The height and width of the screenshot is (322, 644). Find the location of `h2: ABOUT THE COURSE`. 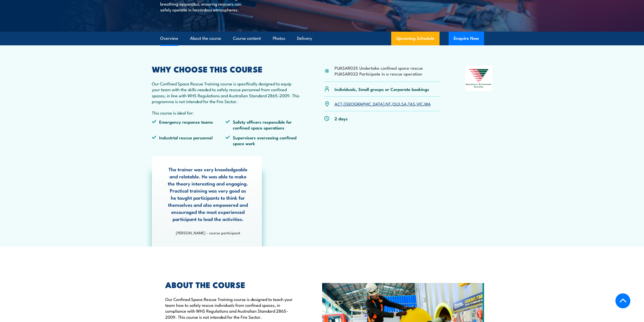

h2: ABOUT THE COURSE is located at coordinates (232, 284).